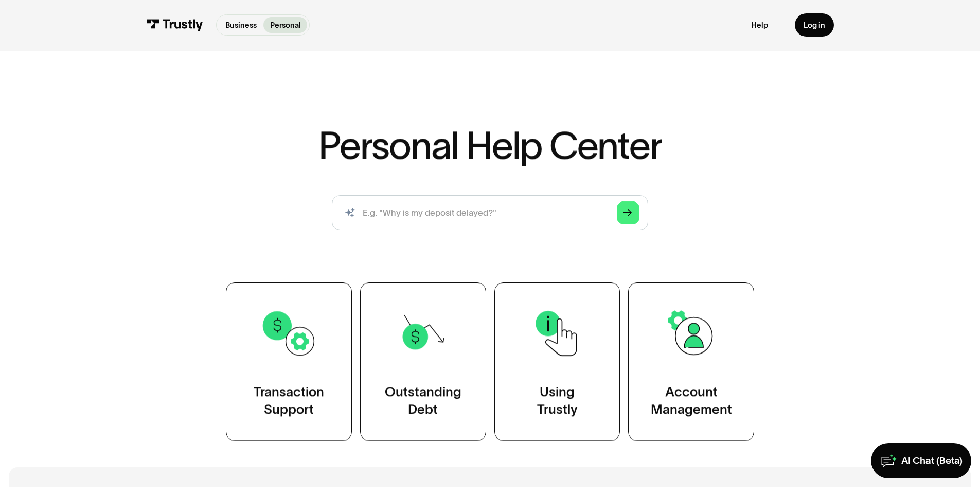 This screenshot has height=487, width=980. What do you see at coordinates (815, 25) in the screenshot?
I see `a: Log in` at bounding box center [815, 25].